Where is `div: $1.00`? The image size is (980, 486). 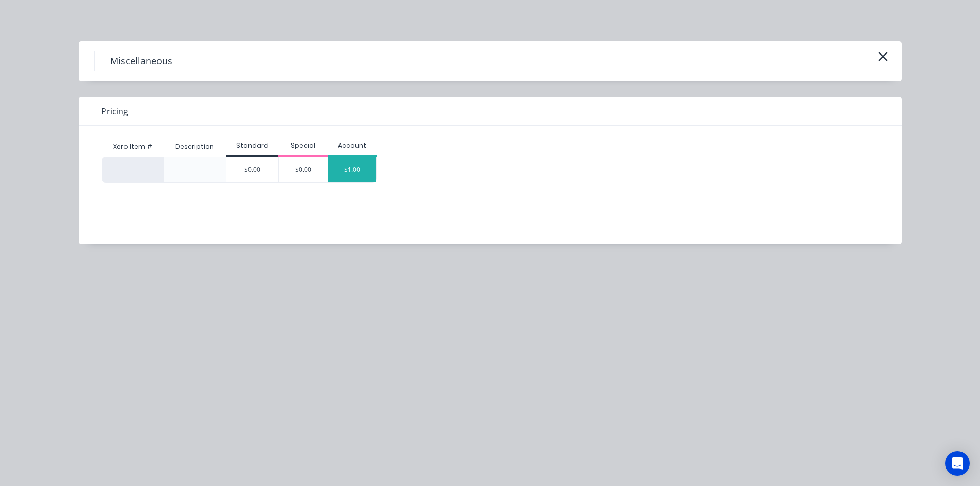
div: $1.00 is located at coordinates (352, 170).